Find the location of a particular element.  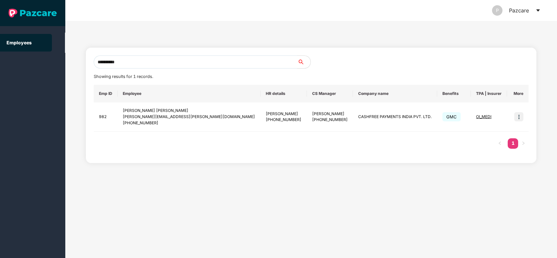

th: Employee is located at coordinates (189, 94).